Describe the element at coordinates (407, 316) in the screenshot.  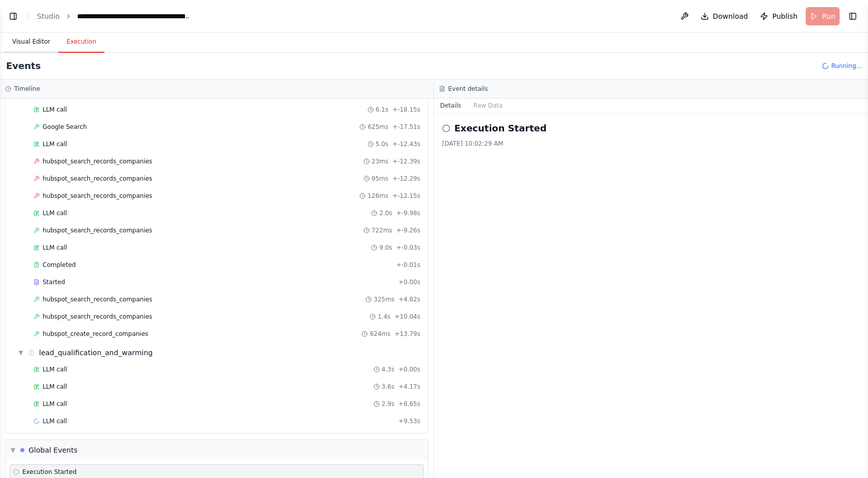
I see `span: + 10.04s` at that location.